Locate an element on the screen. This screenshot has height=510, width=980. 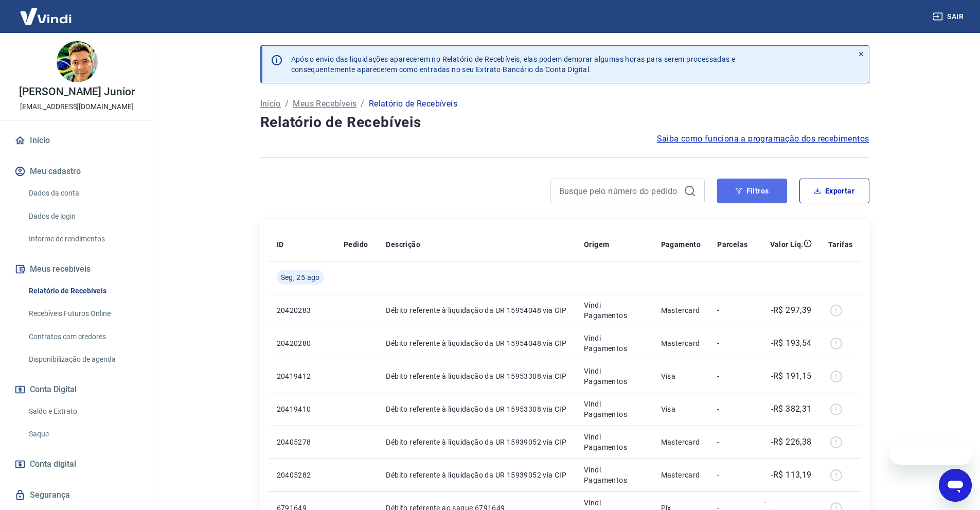
a: Dados de login is located at coordinates (83, 216).